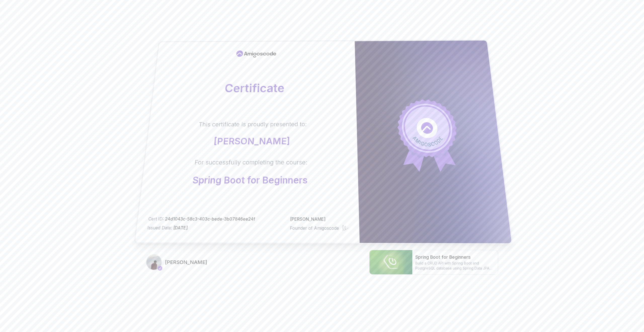 This screenshot has width=644, height=332. What do you see at coordinates (455, 266) in the screenshot?
I see `p: Build a CRUD API with Spring Boot and PostgreSQL database using Spring Data JPA and Spring AI` at bounding box center [455, 266].